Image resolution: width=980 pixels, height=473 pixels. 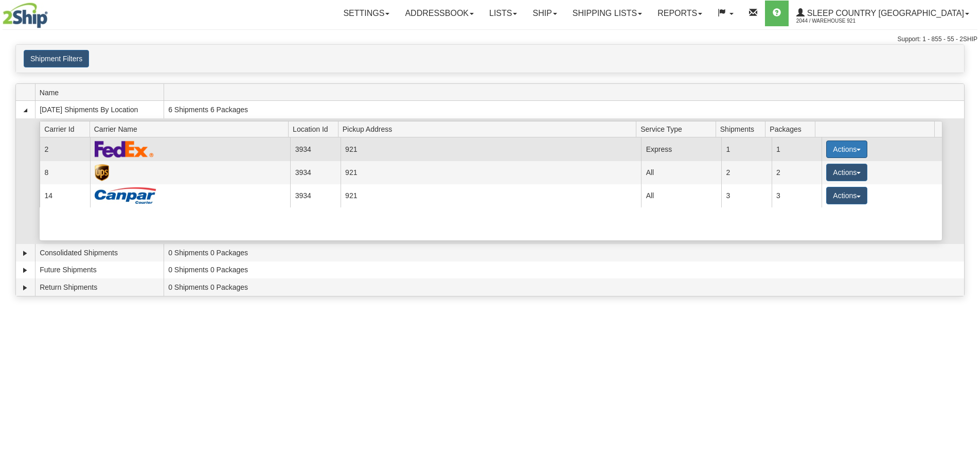 I want to click on img: UPS, so click(x=102, y=172).